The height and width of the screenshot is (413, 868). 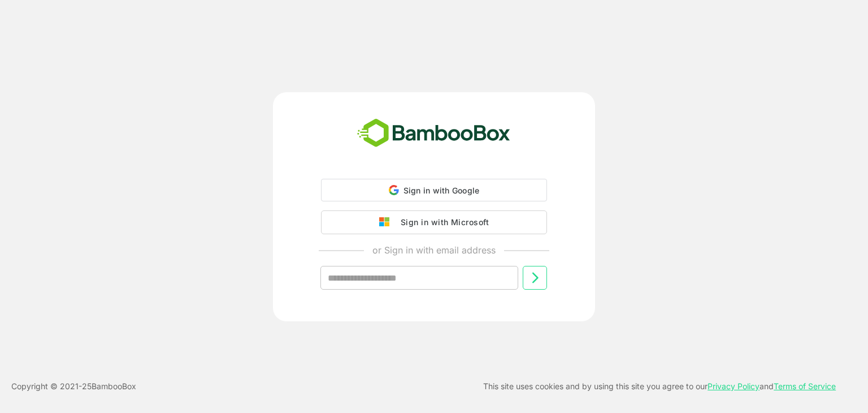 I want to click on a: Terms of Service, so click(x=804, y=385).